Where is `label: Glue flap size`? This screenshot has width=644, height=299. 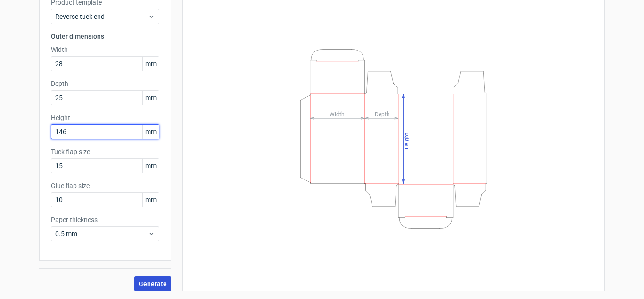
label: Glue flap size is located at coordinates (105, 186).